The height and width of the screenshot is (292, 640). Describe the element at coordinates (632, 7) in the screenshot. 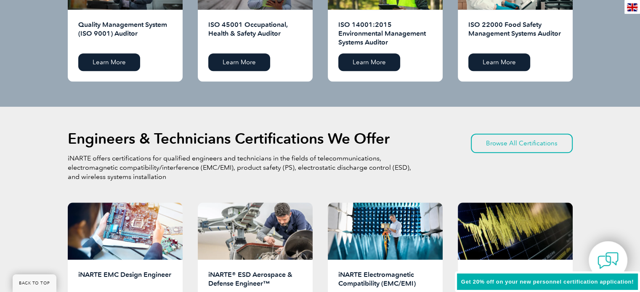

I see `img: en` at that location.